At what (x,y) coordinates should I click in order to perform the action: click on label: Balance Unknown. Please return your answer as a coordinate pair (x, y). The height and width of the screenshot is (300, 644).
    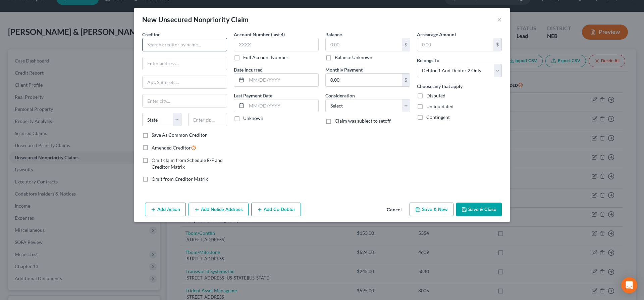
    Looking at the image, I should click on (354, 57).